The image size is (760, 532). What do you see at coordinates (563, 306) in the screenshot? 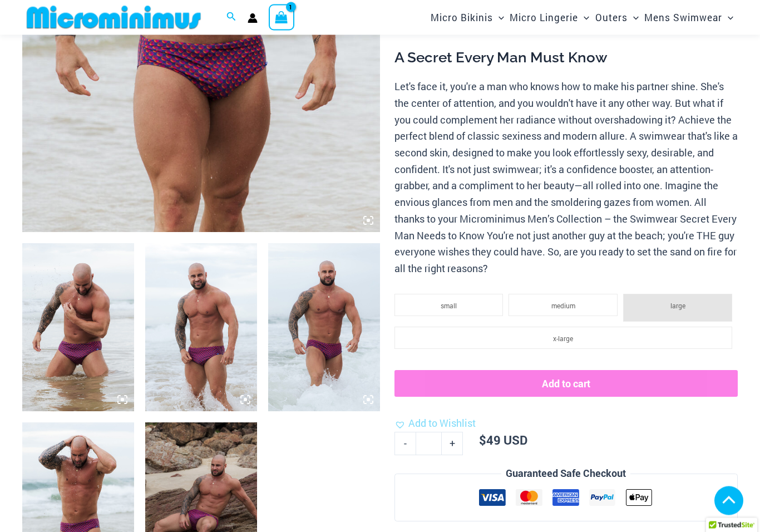
I see `li: medium` at bounding box center [563, 306].